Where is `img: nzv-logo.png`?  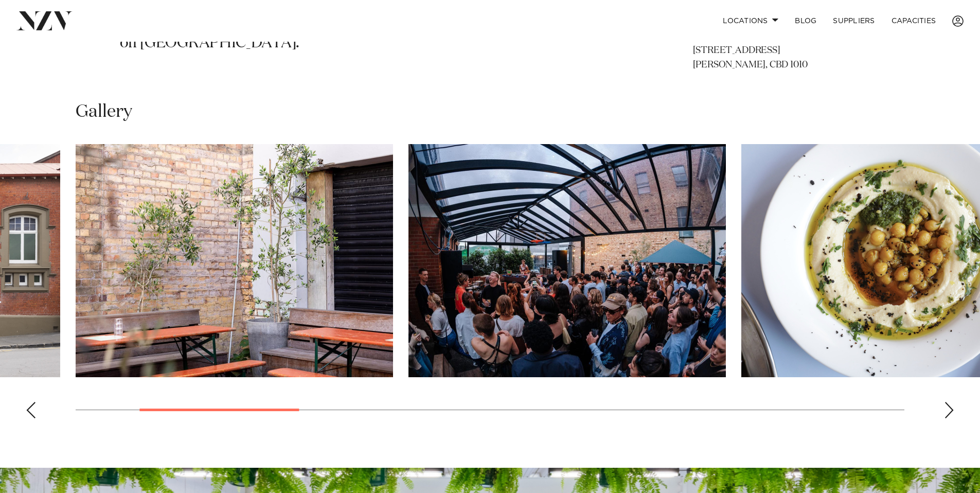
img: nzv-logo.png is located at coordinates (44, 21).